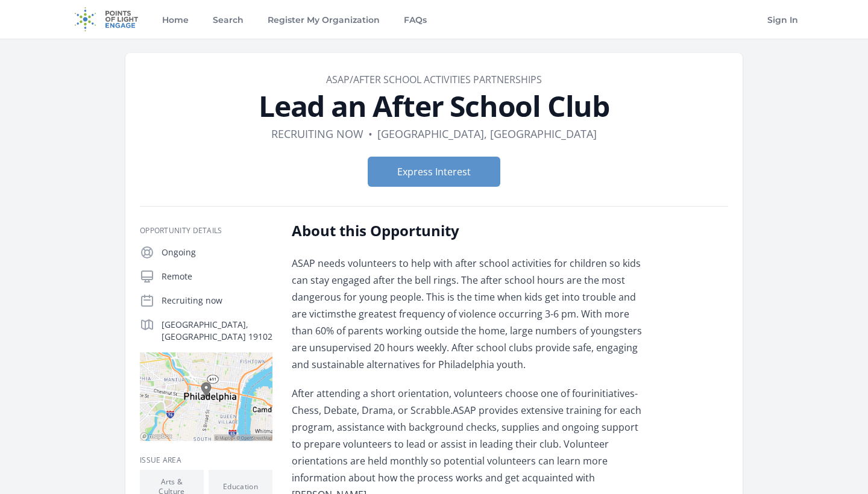  What do you see at coordinates (217, 301) in the screenshot?
I see `p: Recruiting now` at bounding box center [217, 301].